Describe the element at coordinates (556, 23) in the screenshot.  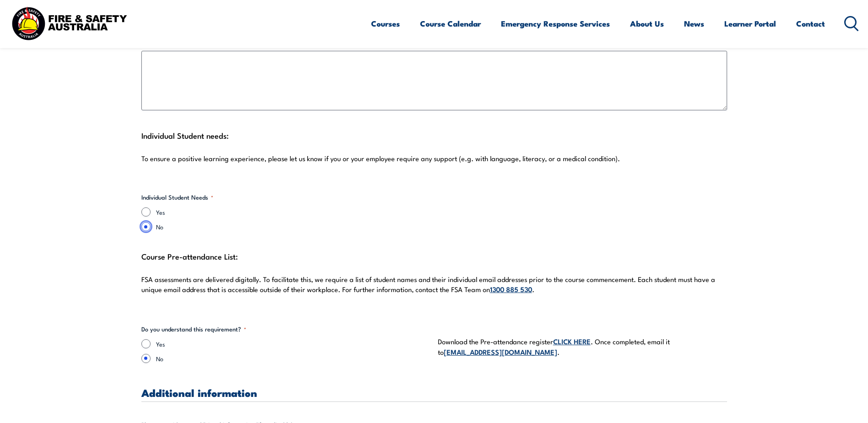
I see `a: Emergency Response Services` at that location.